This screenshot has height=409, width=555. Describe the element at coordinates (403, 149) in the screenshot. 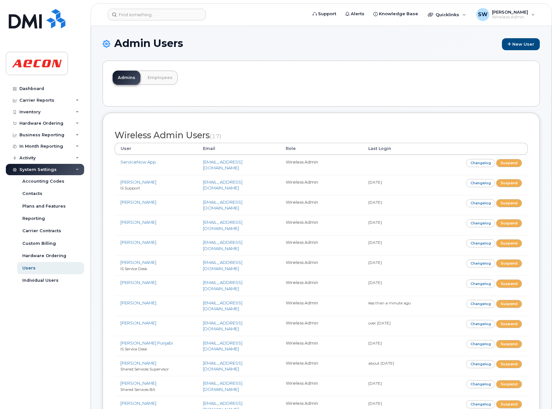

I see `th: Last Login` at that location.